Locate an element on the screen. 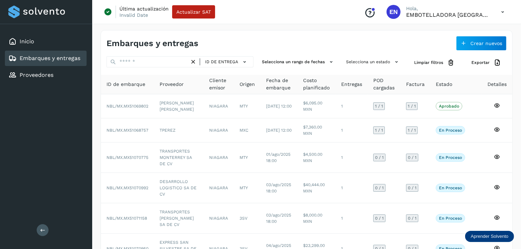 The image size is (521, 249). span: 01/ago/2025 18:00 is located at coordinates (278, 158).